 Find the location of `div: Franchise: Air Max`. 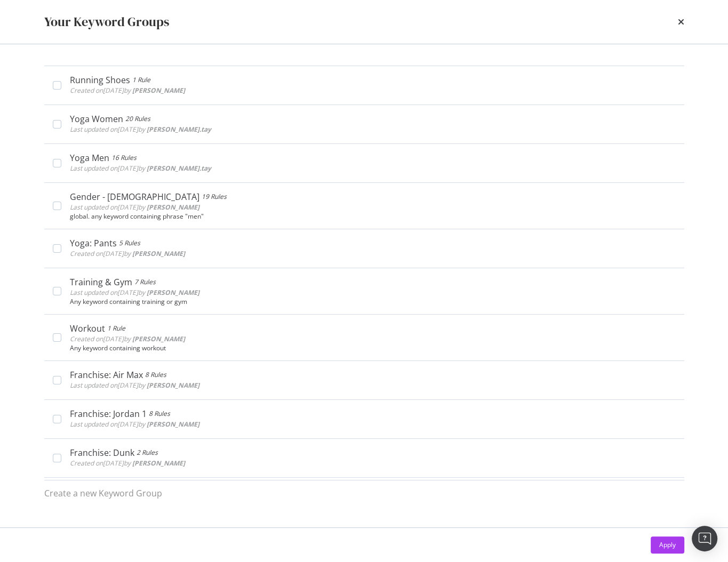

div: Franchise: Air Max is located at coordinates (106, 374).